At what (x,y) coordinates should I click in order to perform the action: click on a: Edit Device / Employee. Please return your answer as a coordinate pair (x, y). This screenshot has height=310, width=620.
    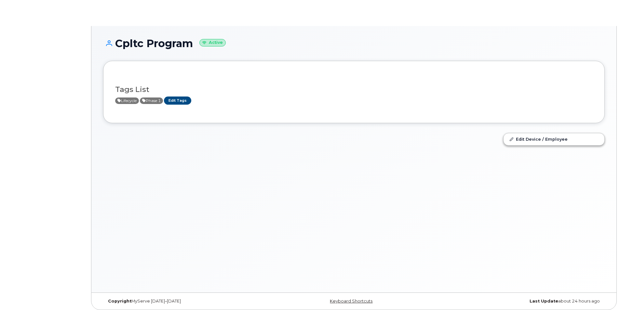
    Looking at the image, I should click on (554, 139).